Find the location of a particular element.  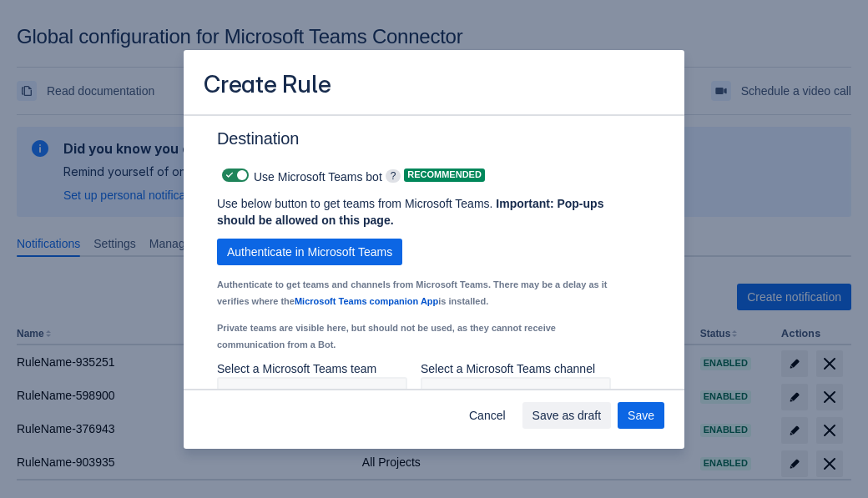

h3: Create Rule is located at coordinates (267, 86).